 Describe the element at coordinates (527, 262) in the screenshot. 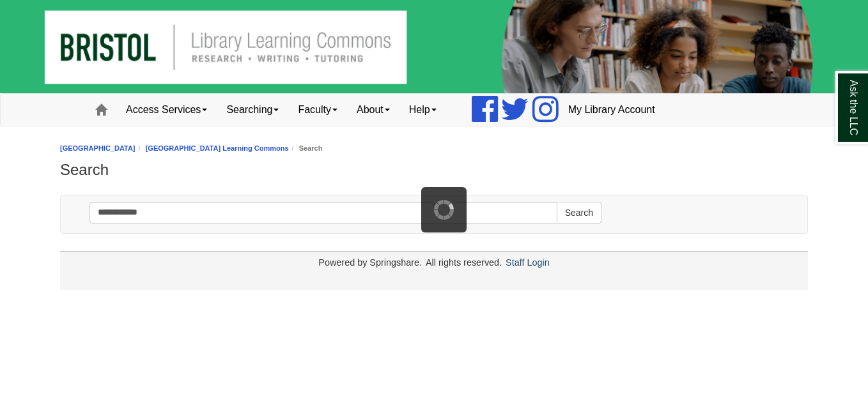

I see `a: Staff Login` at that location.